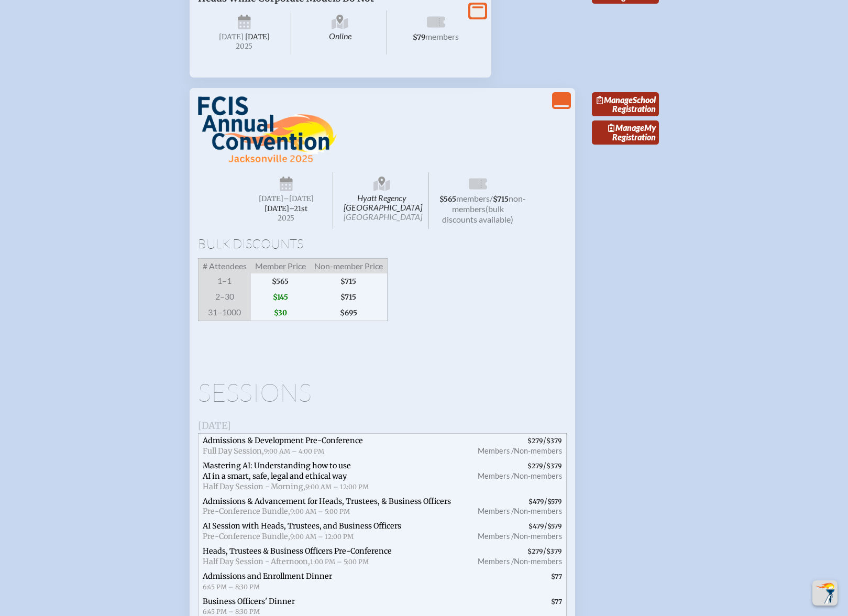  I want to click on span: $145, so click(281, 296).